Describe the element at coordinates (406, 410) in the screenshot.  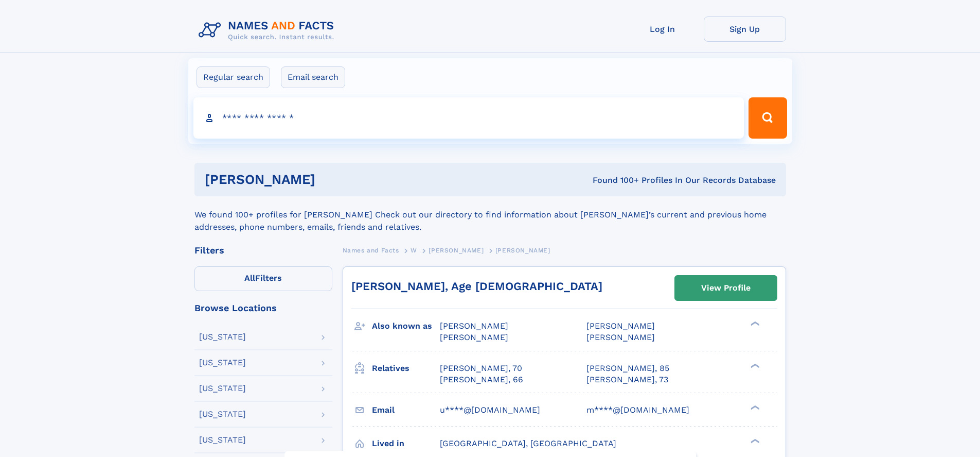
I see `h3: Email` at that location.